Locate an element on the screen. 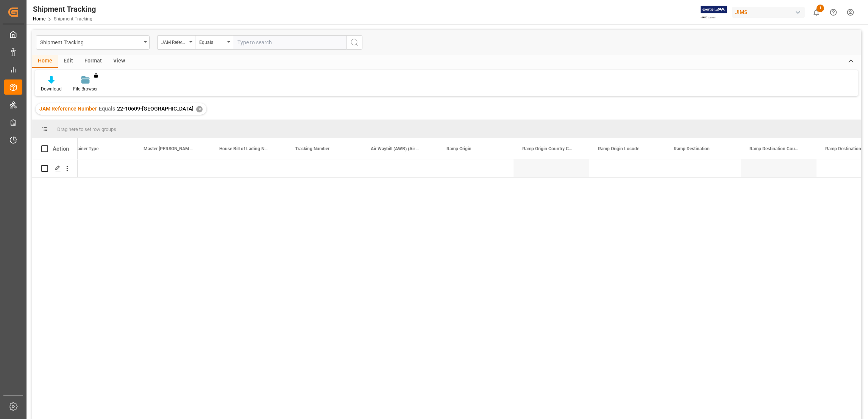  div: Download is located at coordinates (51, 89).